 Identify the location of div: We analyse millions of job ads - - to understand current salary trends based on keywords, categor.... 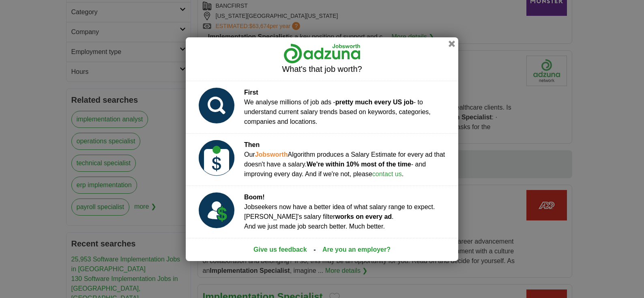
(348, 107).